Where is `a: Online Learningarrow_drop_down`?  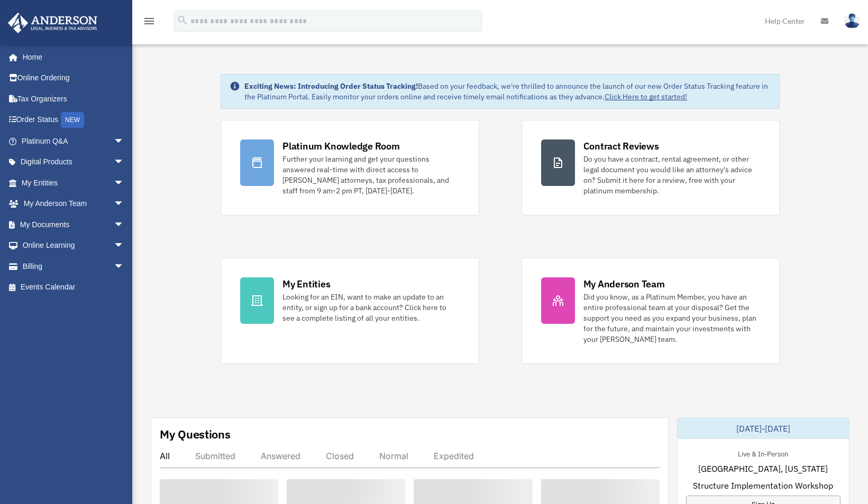
a: Online Learningarrow_drop_down is located at coordinates (74, 246).